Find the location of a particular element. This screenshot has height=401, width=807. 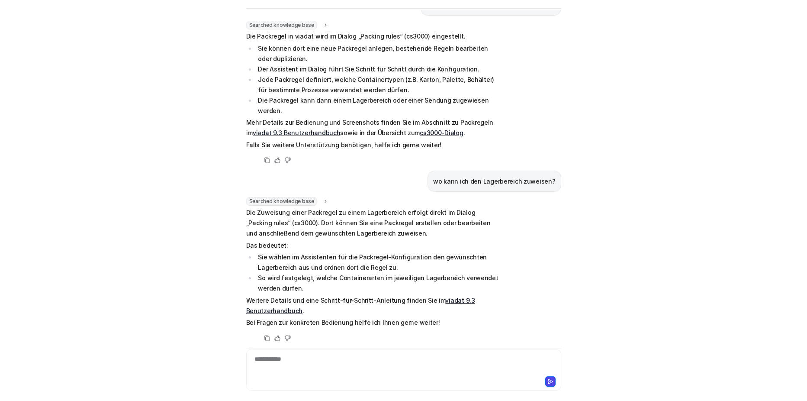

p: Weitere Details und eine Schritt-für-Schritt-Anleitung finden Sie im . is located at coordinates (373, 306).